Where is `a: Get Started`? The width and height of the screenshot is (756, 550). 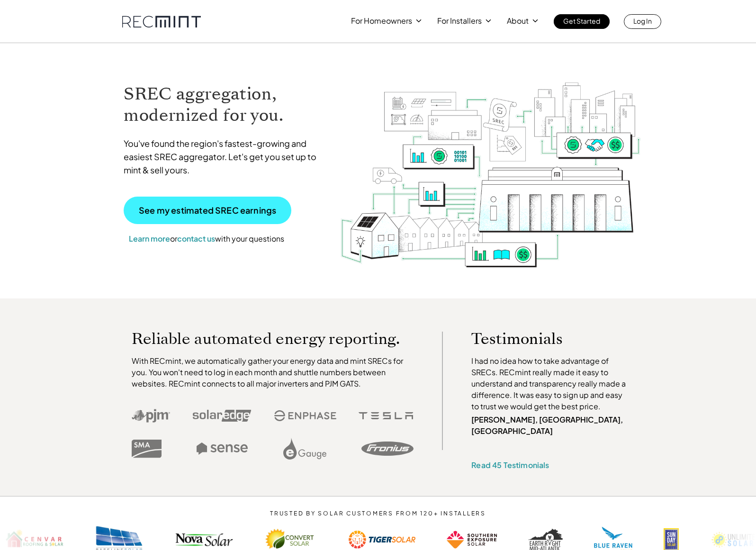
a: Get Started is located at coordinates (582, 21).